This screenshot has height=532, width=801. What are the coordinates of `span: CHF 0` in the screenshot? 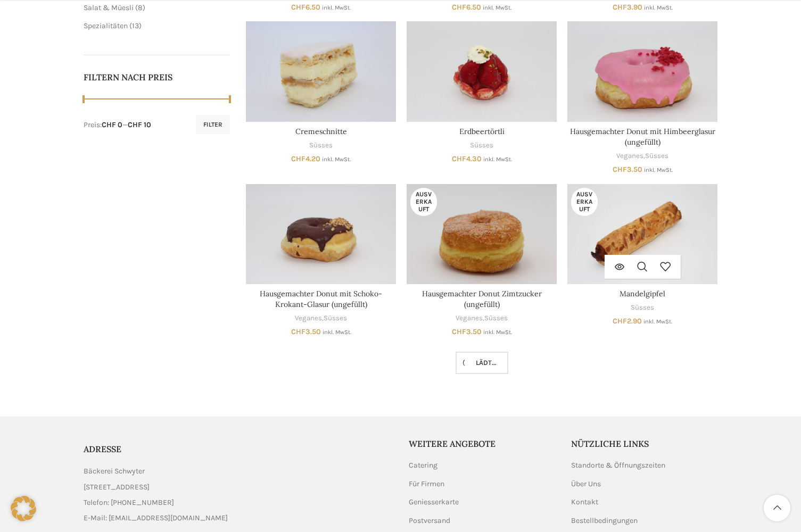 It's located at (112, 124).